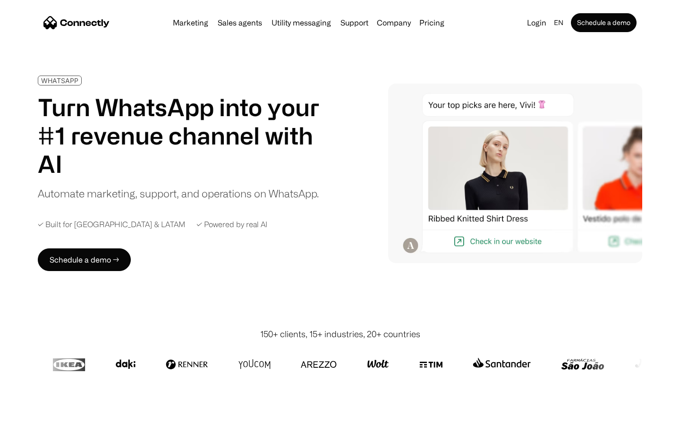  I want to click on a: Marketing, so click(190, 23).